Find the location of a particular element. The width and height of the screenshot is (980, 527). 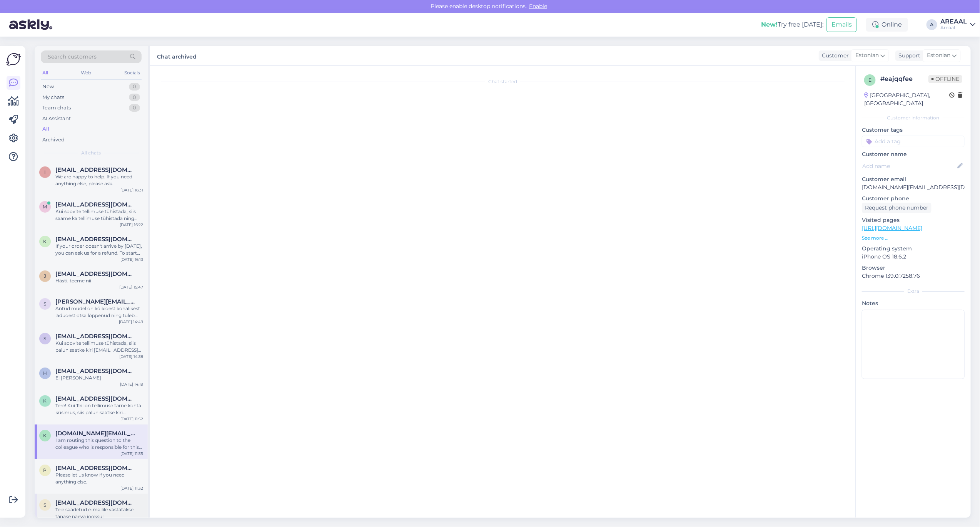

p: See more ... is located at coordinates (913, 238).